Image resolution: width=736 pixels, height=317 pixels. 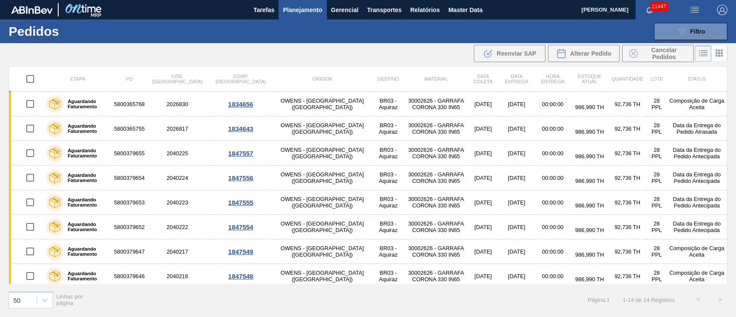 What do you see at coordinates (177, 178) in the screenshot?
I see `td: 2040224` at bounding box center [177, 178].